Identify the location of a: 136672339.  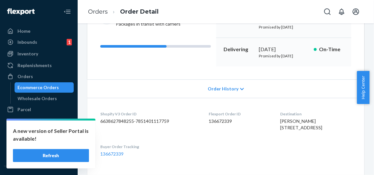
(112, 154).